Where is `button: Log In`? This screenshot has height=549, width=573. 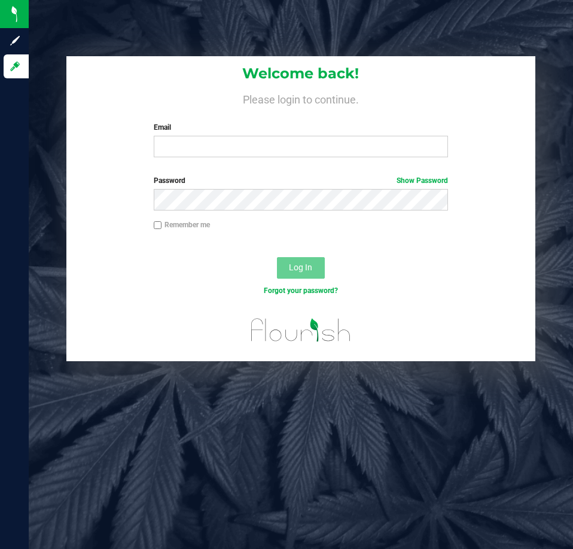 button: Log In is located at coordinates (301, 268).